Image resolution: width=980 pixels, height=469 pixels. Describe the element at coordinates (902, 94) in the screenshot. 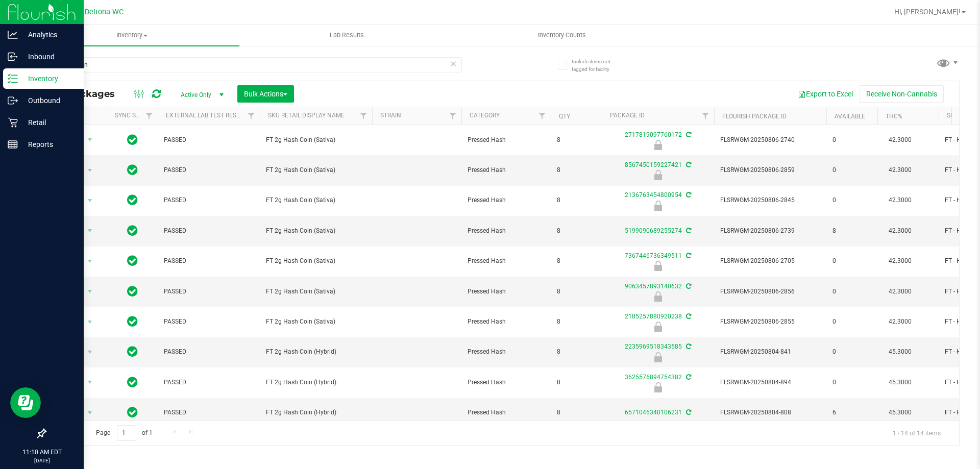

I see `button: Receive Non-Cannabis` at that location.